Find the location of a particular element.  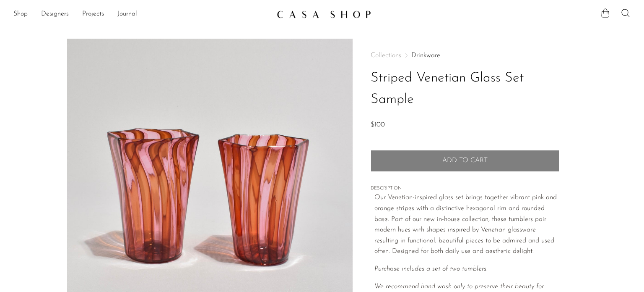

span: Collections is located at coordinates (386, 55).